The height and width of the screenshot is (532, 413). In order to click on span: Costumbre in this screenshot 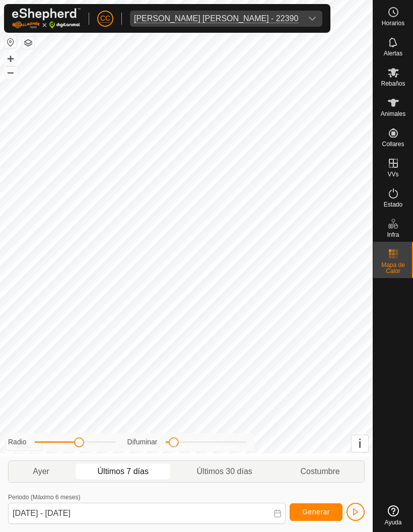, I will do `click(320, 472)`.